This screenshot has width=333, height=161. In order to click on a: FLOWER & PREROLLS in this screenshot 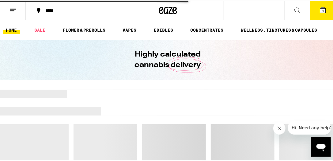, I will do `click(84, 29)`.